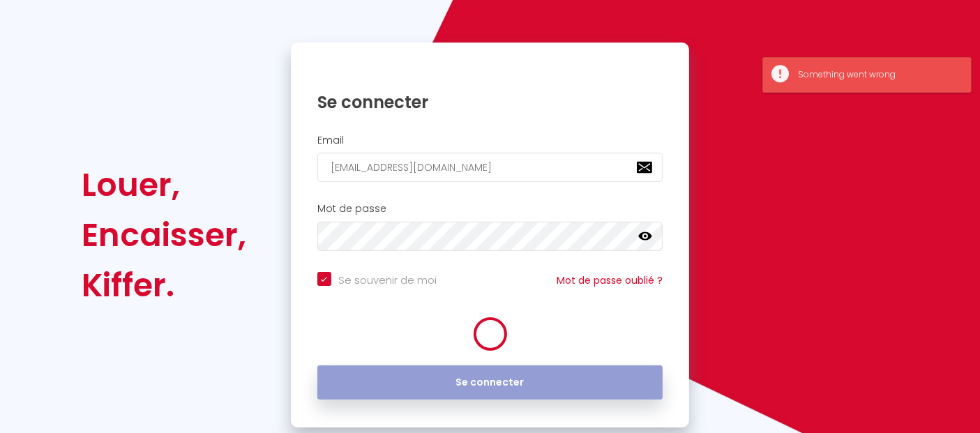 This screenshot has width=980, height=433. I want to click on h1: Se connecter, so click(490, 102).